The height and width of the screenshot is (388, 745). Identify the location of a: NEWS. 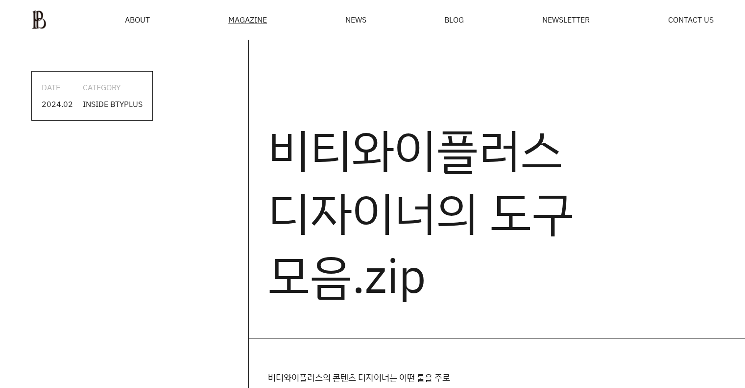
(356, 20).